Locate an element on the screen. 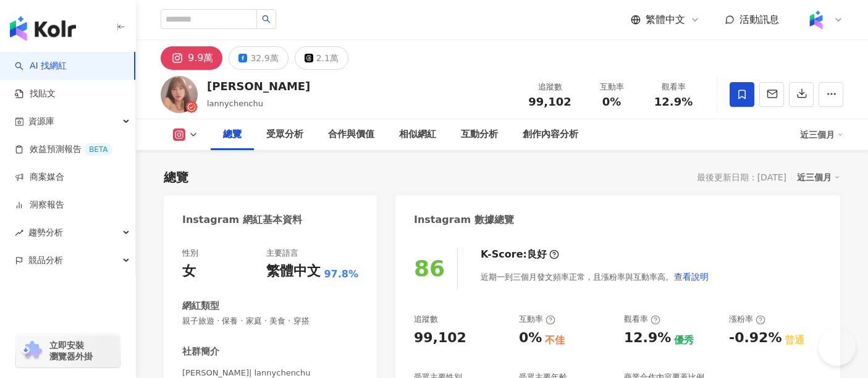 This screenshot has height=378, width=868. div: 女 is located at coordinates (189, 271).